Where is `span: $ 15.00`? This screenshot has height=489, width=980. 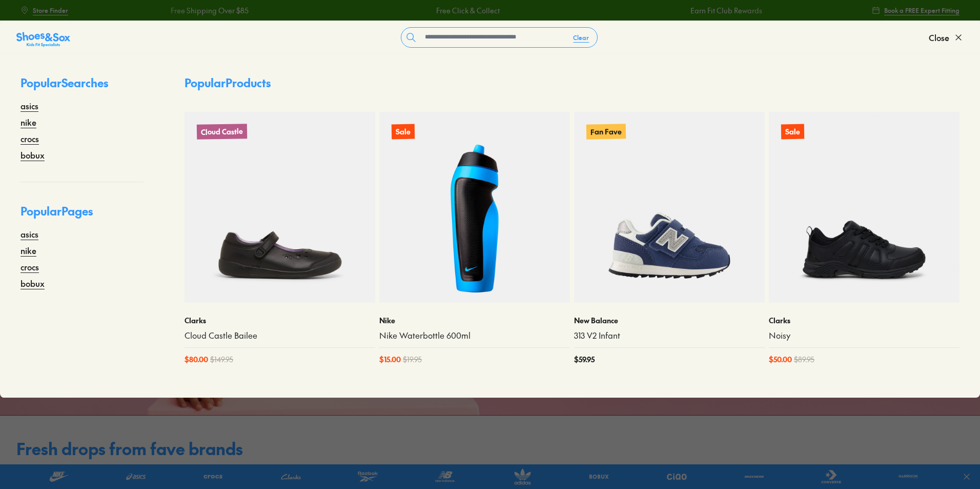 span: $ 15.00 is located at coordinates (390, 359).